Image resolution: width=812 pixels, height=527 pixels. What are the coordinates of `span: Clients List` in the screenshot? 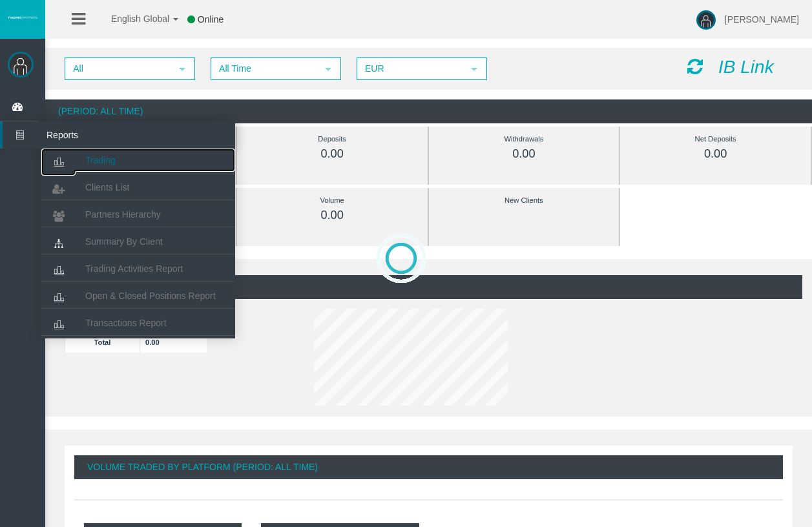 It's located at (107, 187).